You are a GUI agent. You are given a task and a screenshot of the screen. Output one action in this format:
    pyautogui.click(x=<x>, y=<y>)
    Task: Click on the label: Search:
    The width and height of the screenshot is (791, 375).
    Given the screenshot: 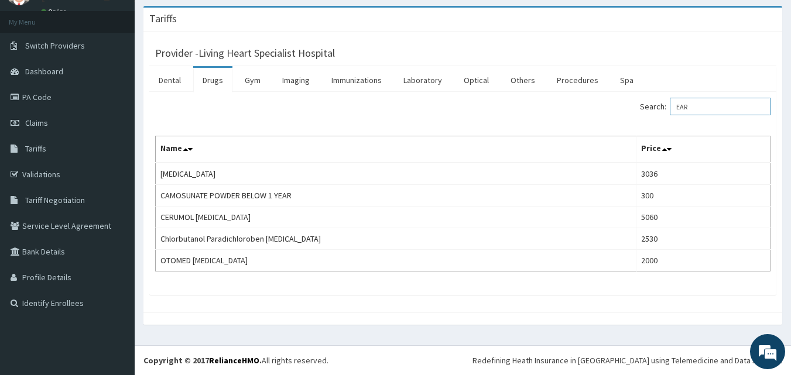 What is the action you would take?
    pyautogui.click(x=705, y=106)
    